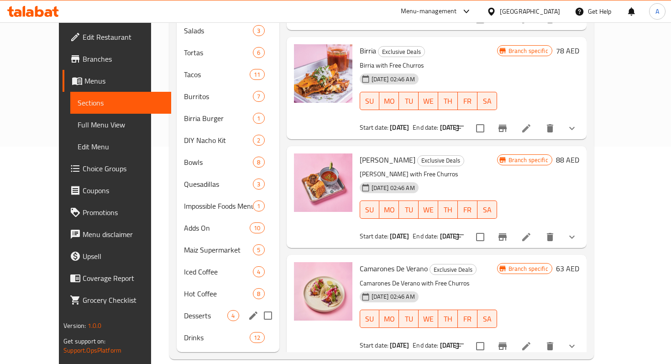  Describe the element at coordinates (218, 162) in the screenshot. I see `div: Bowls` at that location.